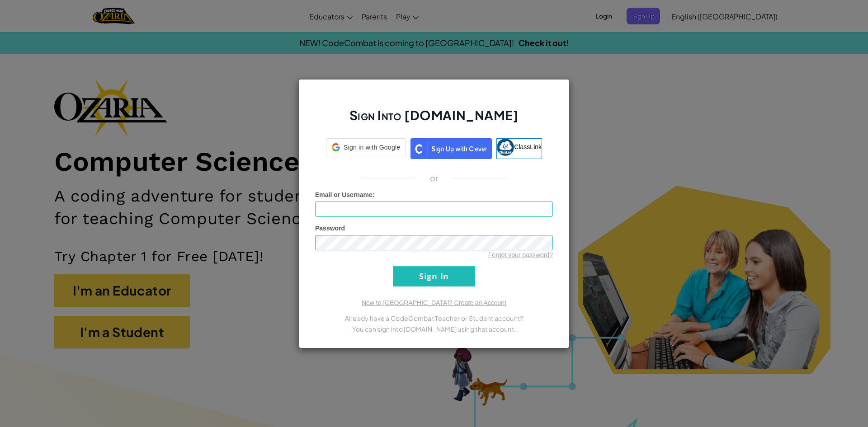 The width and height of the screenshot is (868, 427). Describe the element at coordinates (366, 147) in the screenshot. I see `div: Sign in with Google` at that location.